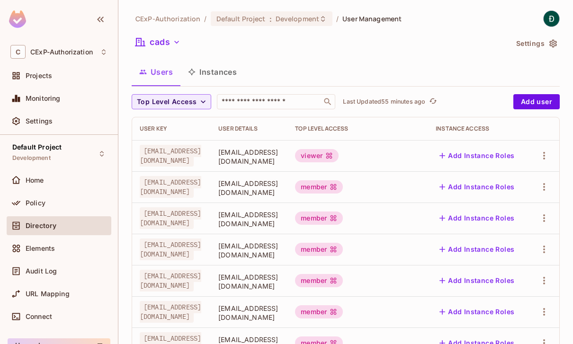 The height and width of the screenshot is (344, 573). What do you see at coordinates (40, 249) in the screenshot?
I see `span: Elements` at bounding box center [40, 249].